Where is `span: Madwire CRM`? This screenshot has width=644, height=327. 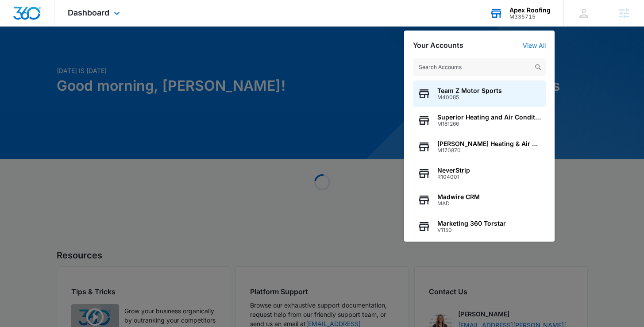 span: Madwire CRM is located at coordinates (458, 196).